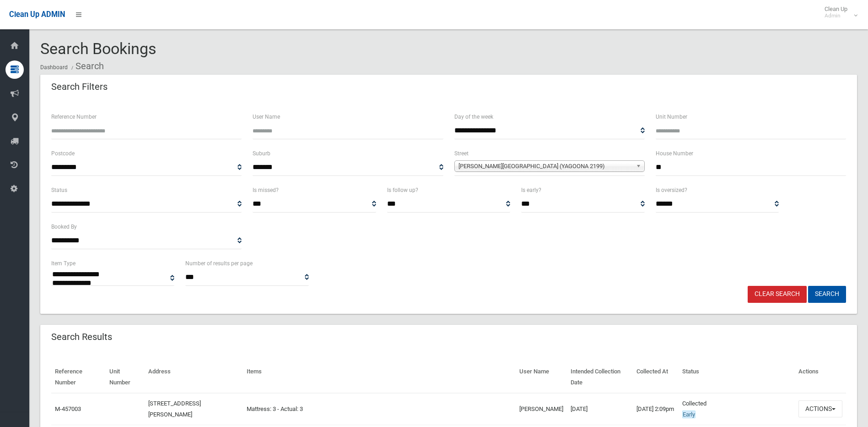 The height and width of the screenshot is (427, 868). Describe the element at coordinates (379, 377) in the screenshot. I see `th: Items` at that location.